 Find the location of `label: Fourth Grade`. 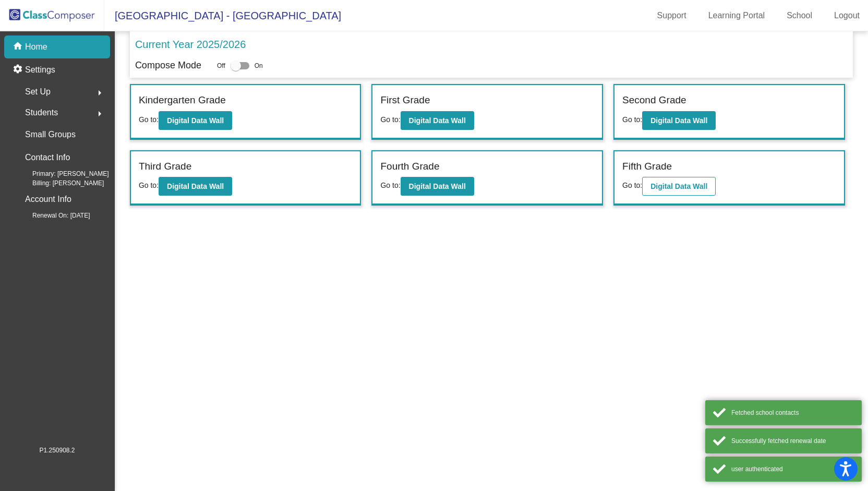

label: Fourth Grade is located at coordinates (409, 166).